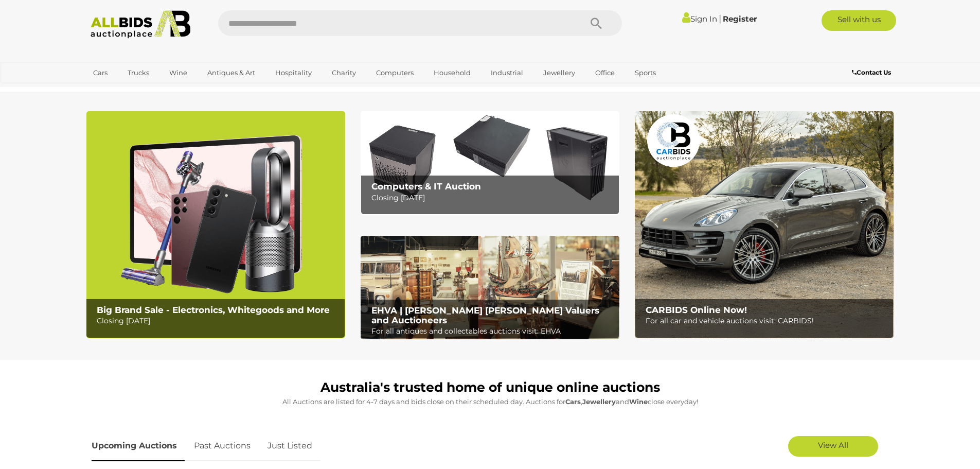 This screenshot has width=980, height=469. I want to click on a: Just Listed, so click(289, 446).